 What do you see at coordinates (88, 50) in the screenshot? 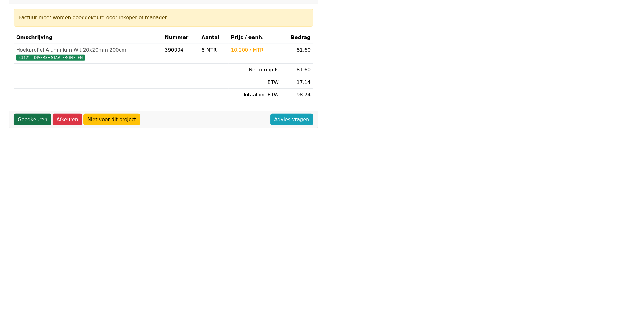
I see `div: Hoekprofiel Aluminium Wit 20x20mm 200cm` at bounding box center [88, 50].